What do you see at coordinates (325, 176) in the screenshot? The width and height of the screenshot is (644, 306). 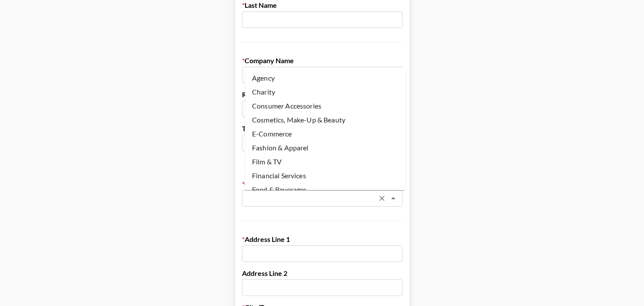 I see `li: Financial Services` at bounding box center [325, 176].